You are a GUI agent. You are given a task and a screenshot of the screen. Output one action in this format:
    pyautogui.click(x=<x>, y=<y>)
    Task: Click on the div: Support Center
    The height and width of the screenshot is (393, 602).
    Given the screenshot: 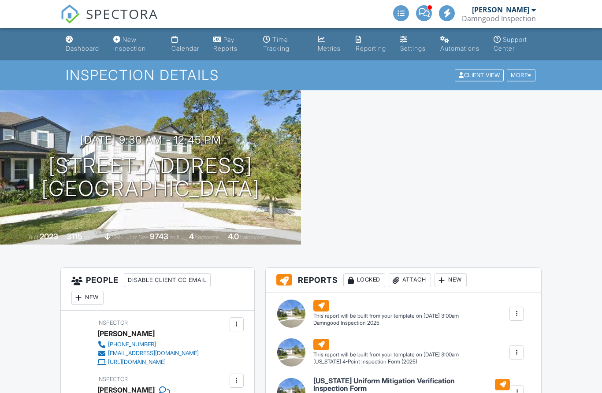 What is the action you would take?
    pyautogui.click(x=510, y=44)
    